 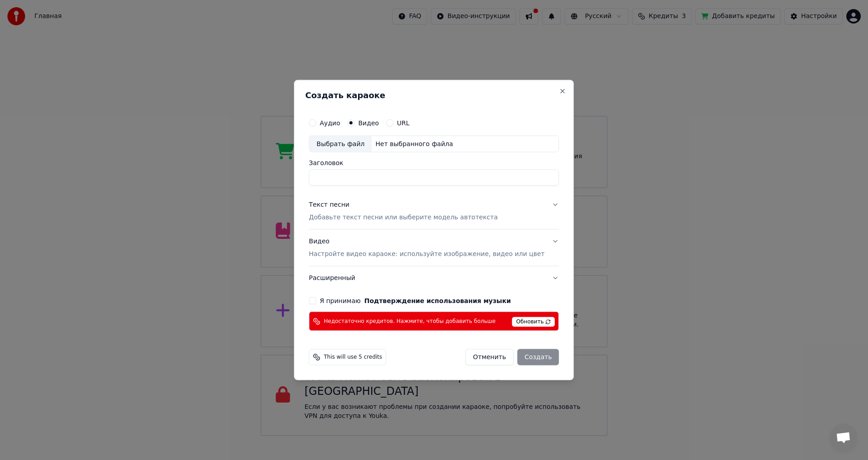 What do you see at coordinates (533, 322) in the screenshot?
I see `span: Обновить` at bounding box center [533, 322].